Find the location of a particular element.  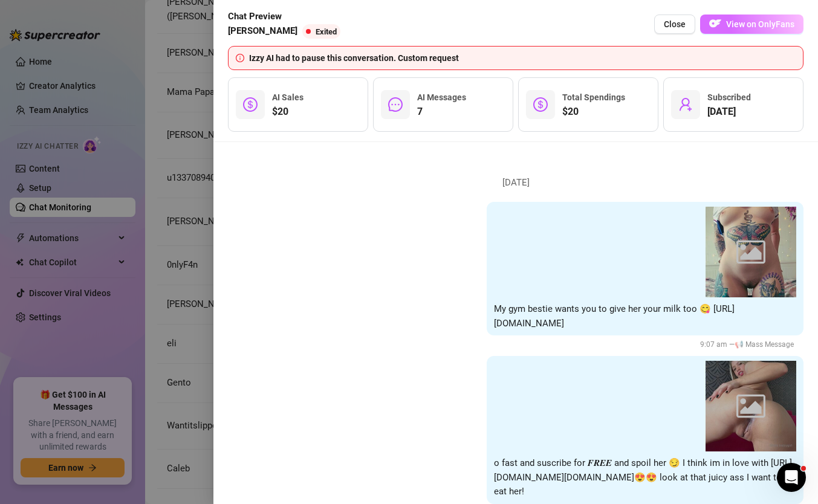

span: Total Spendings is located at coordinates (594, 97).